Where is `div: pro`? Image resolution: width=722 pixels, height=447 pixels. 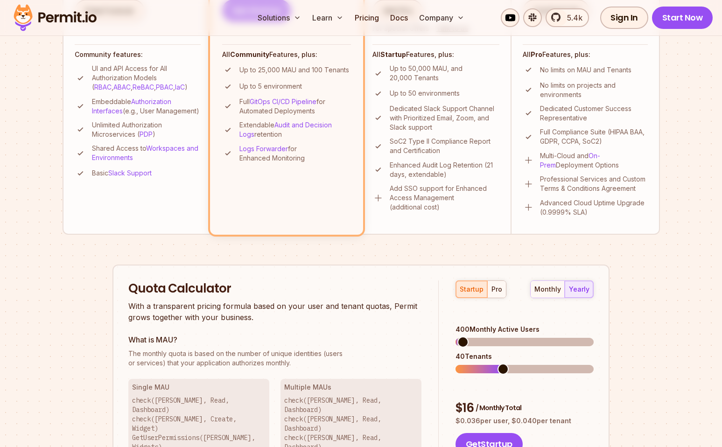 div: pro is located at coordinates (496, 289).